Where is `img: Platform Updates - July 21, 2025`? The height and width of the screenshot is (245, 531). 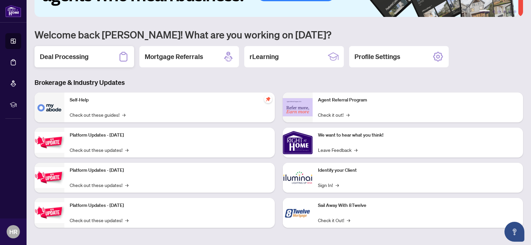 img: Platform Updates - July 21, 2025 is located at coordinates (49, 142).